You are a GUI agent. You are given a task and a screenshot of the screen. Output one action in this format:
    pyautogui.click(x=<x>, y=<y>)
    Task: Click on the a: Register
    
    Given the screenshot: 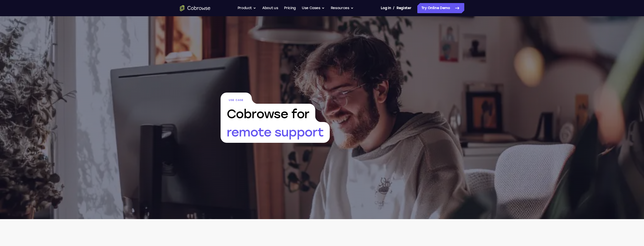 What is the action you would take?
    pyautogui.click(x=404, y=8)
    